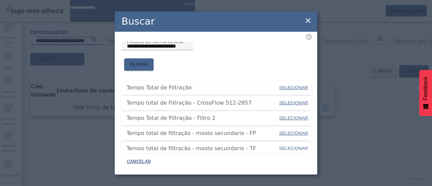  I want to click on button: CANCELAR, so click(139, 162).